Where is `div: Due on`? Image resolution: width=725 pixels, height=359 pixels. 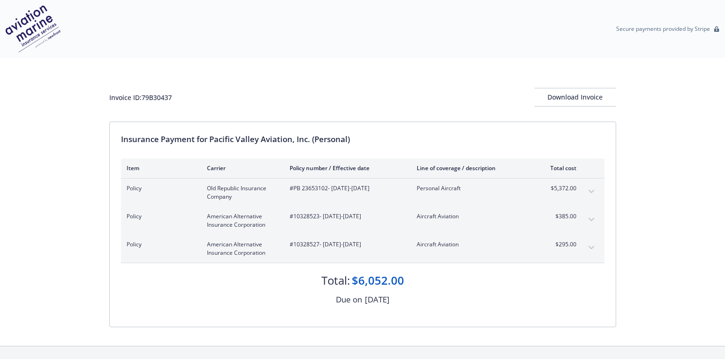 div: Due on is located at coordinates (349, 300).